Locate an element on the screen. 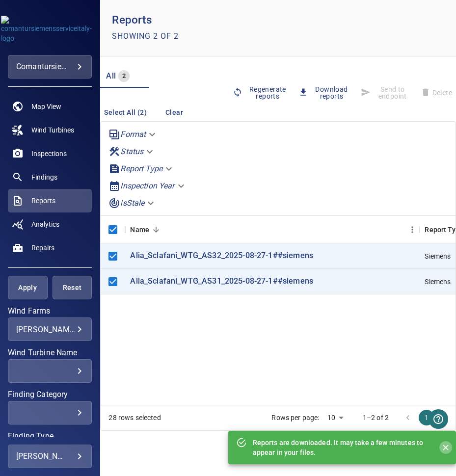 The image size is (456, 476). div: Inspection Year is located at coordinates (147, 185).